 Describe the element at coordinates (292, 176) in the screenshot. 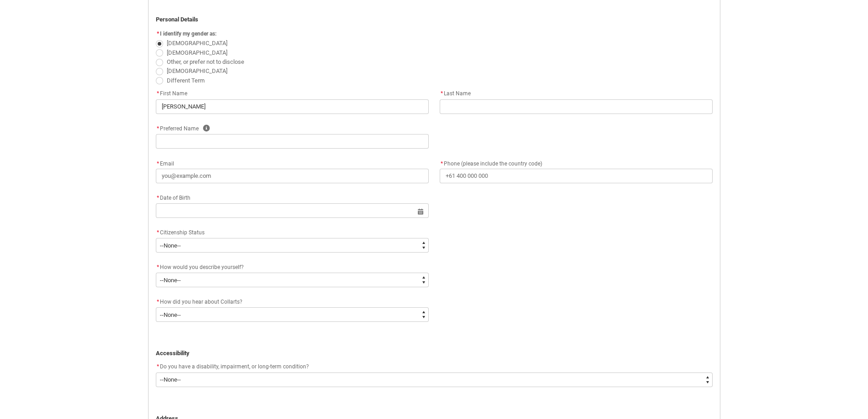

I see `input: you@example.com` at that location.